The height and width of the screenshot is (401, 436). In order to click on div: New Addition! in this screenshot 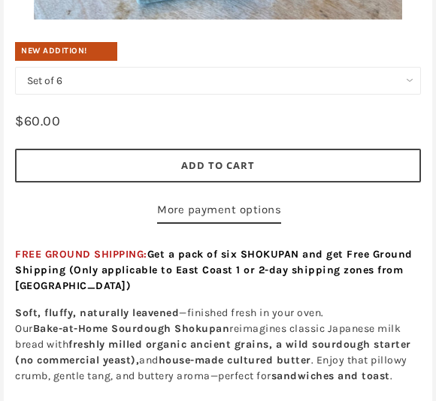, I will do `click(66, 51)`.